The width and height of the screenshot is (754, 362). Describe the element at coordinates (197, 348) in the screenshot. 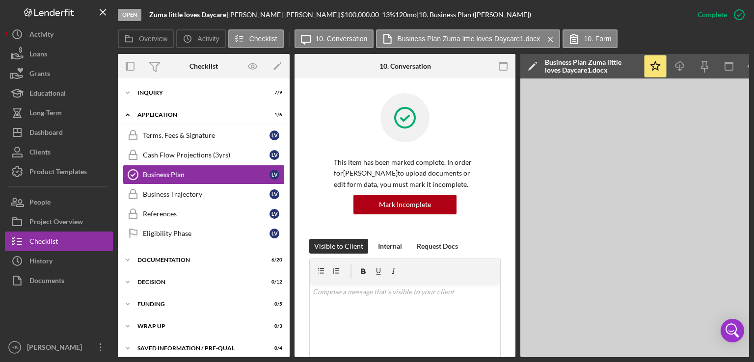

I see `div: Saved Information / Pre-Qual` at that location.